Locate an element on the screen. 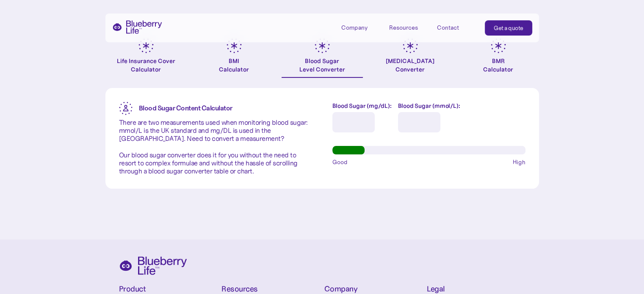  div: Blood Sugar Level Converter is located at coordinates (322, 65).